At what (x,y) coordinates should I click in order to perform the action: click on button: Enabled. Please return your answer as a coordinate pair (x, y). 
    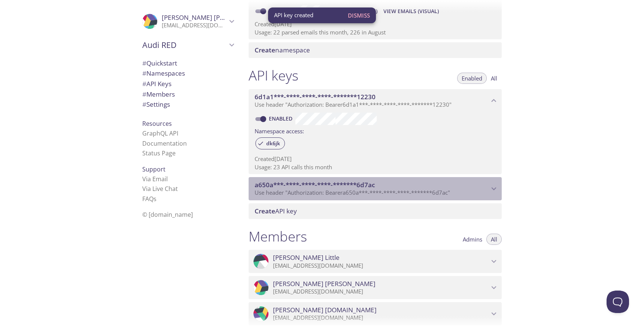
    Looking at the image, I should click on (471, 78).